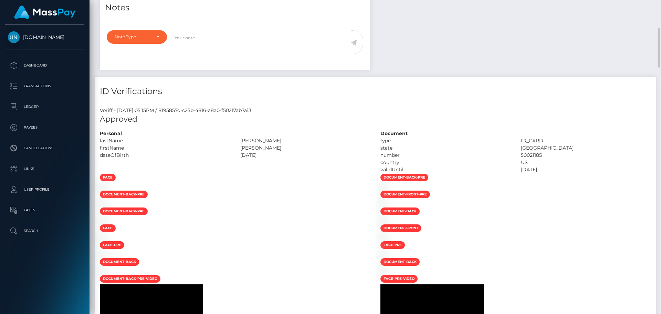  I want to click on img: MassPay Logo, so click(45, 12).